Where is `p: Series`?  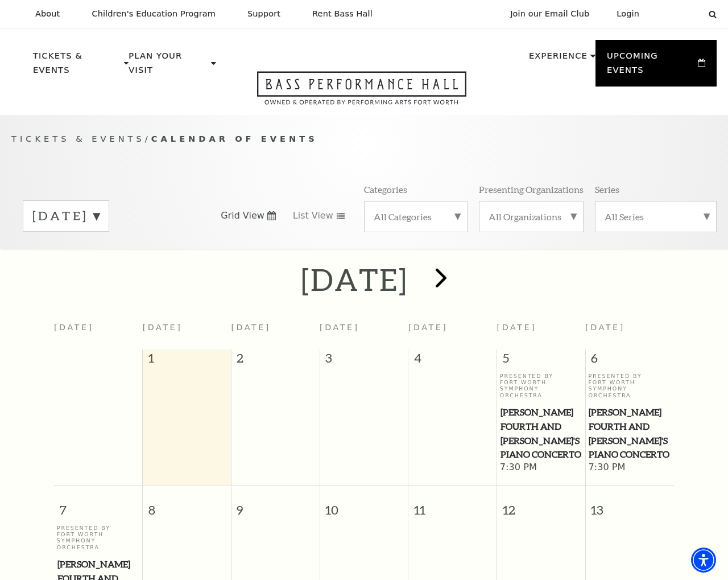
p: Series is located at coordinates (607, 189).